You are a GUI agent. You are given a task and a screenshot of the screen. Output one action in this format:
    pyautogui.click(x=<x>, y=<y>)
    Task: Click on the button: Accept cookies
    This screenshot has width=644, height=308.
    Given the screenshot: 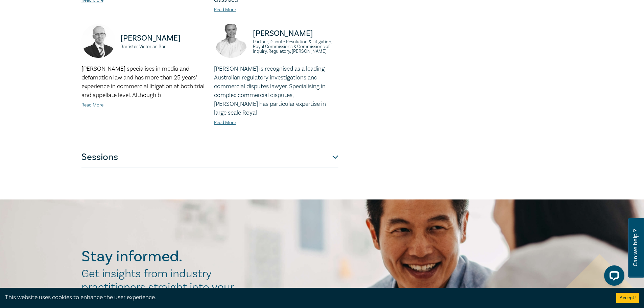 What is the action you would take?
    pyautogui.click(x=628, y=298)
    